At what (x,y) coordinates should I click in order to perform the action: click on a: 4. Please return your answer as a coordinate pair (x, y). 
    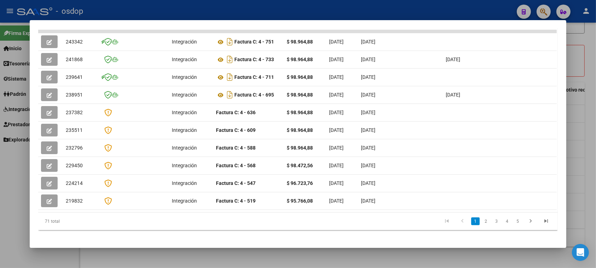
    Looking at the image, I should click on (508, 221).